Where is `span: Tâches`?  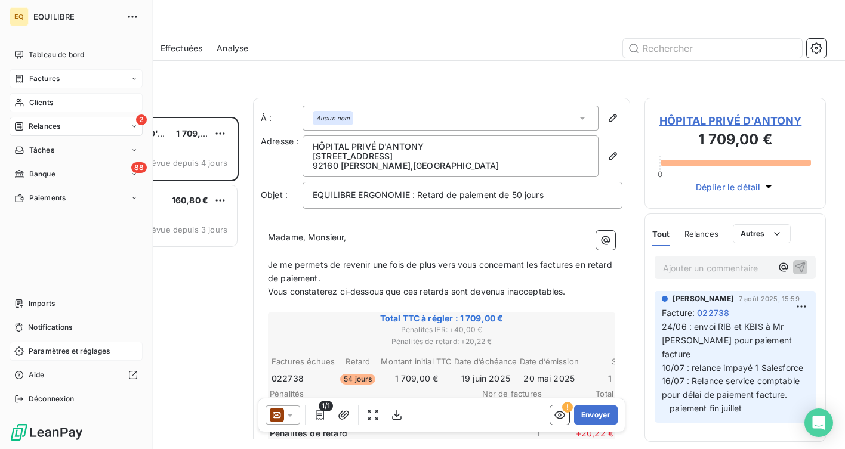
span: Tâches is located at coordinates (42, 150).